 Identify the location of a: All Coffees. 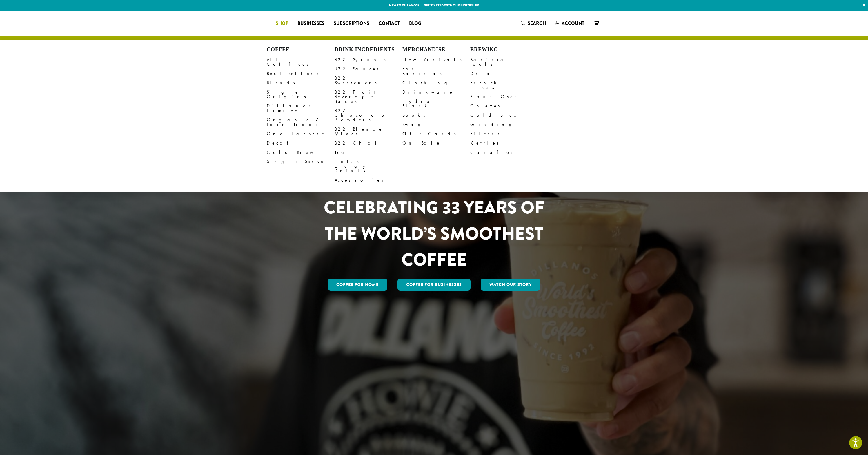
(301, 62).